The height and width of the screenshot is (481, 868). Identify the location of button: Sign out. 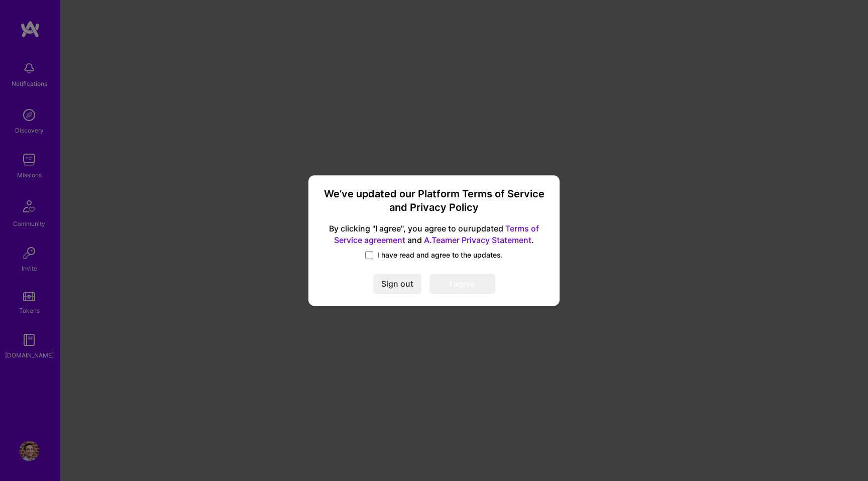
(398, 284).